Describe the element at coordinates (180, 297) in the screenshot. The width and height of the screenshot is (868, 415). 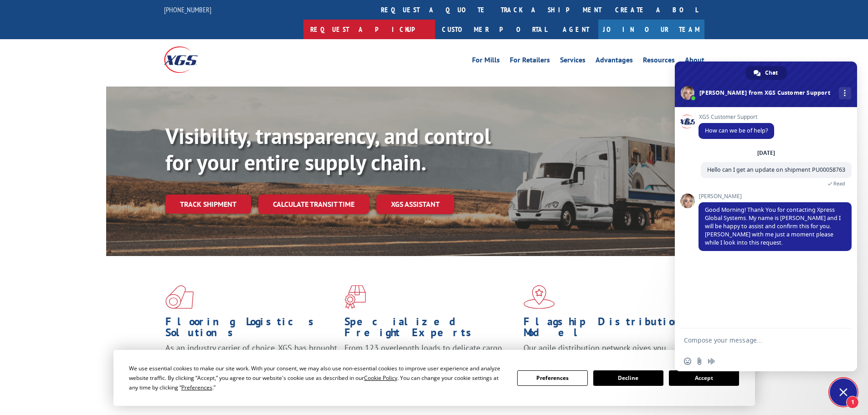
I see `img: xgs-icon-total-supply-chain-intelligence-red` at that location.